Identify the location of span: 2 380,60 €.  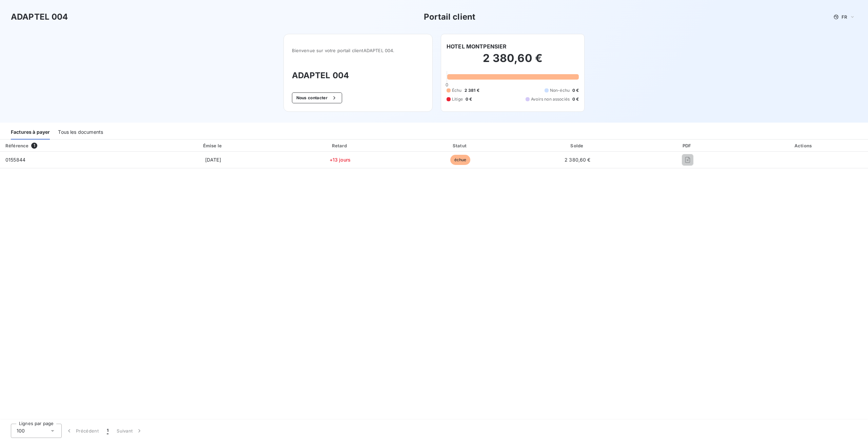
(577, 160).